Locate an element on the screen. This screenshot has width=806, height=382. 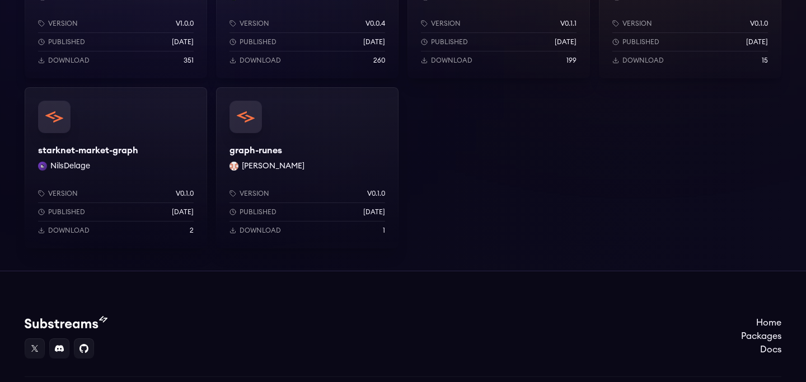
p: 199 is located at coordinates (572, 60).